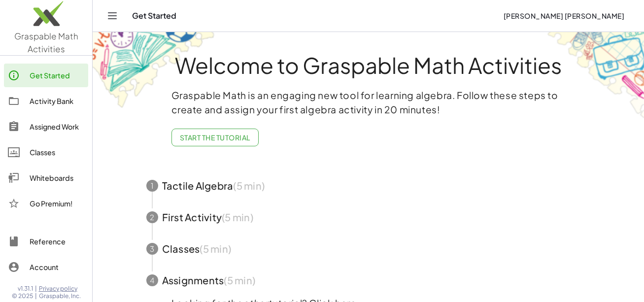 The width and height of the screenshot is (644, 302). Describe the element at coordinates (57, 203) in the screenshot. I see `div: Go Premium!` at that location.